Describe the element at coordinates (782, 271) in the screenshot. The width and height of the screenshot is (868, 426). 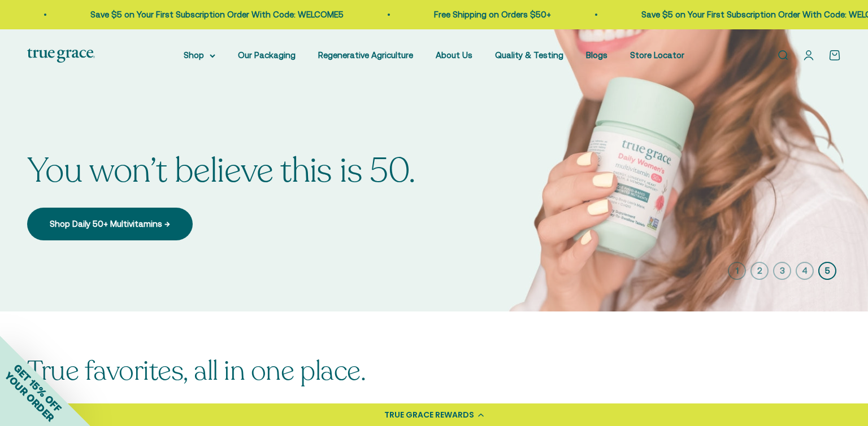
I see `button: 3` at that location.